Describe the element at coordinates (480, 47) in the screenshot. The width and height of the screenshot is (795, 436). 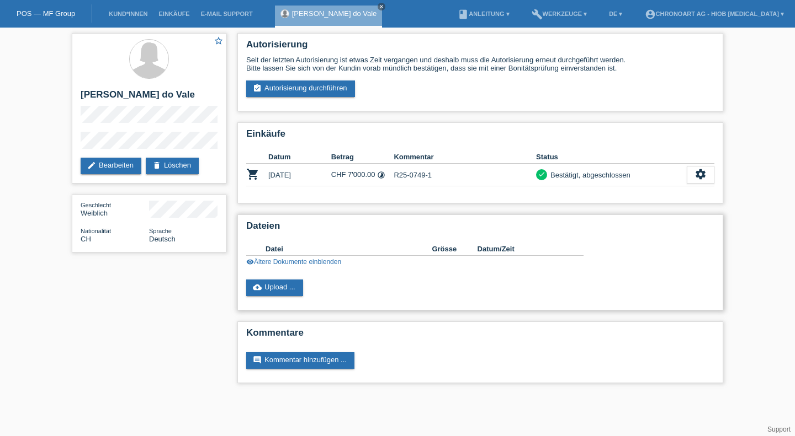
I see `h2: Autorisierung` at that location.